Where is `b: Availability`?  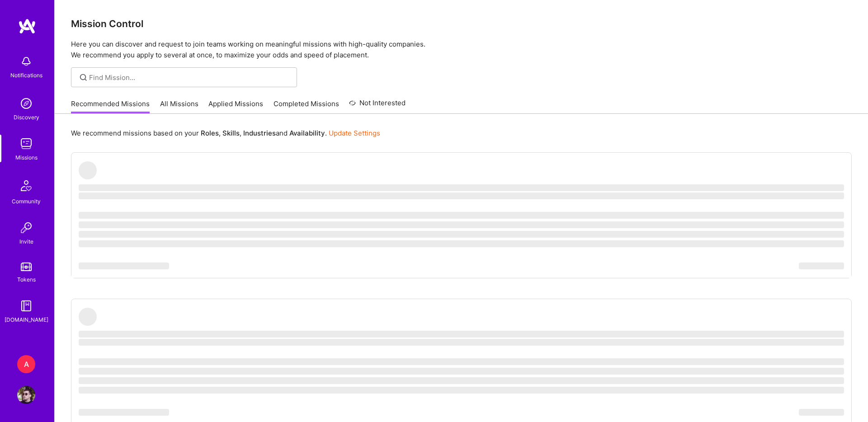 b: Availability is located at coordinates (307, 133).